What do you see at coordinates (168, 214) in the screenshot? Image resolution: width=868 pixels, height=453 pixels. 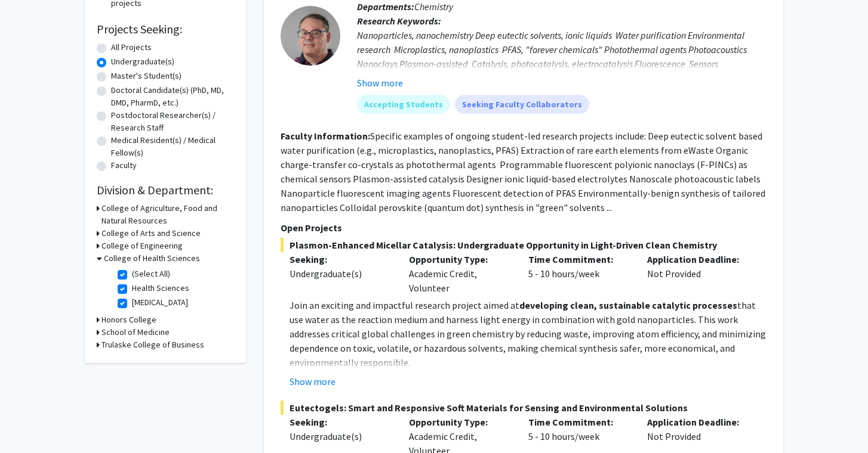 I see `h3: College of Agriculture, Food and Natural Resources` at bounding box center [168, 214].